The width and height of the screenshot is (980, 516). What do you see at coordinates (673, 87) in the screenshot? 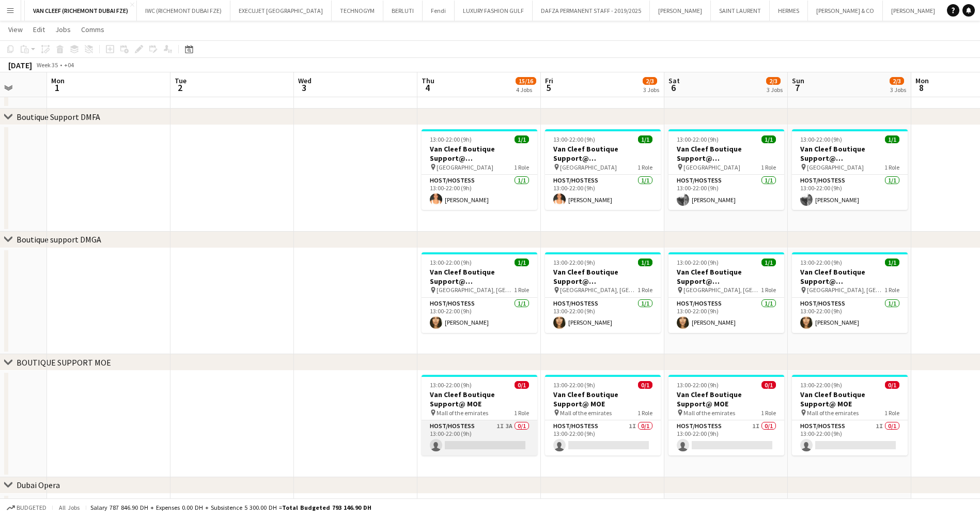
I see `span: 6` at bounding box center [673, 87].